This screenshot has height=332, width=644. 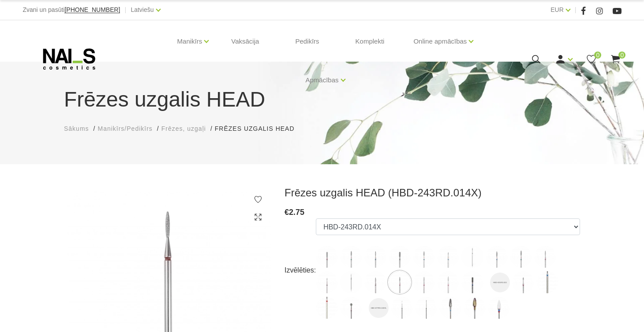 I want to click on a: Komplekti, so click(x=370, y=41).